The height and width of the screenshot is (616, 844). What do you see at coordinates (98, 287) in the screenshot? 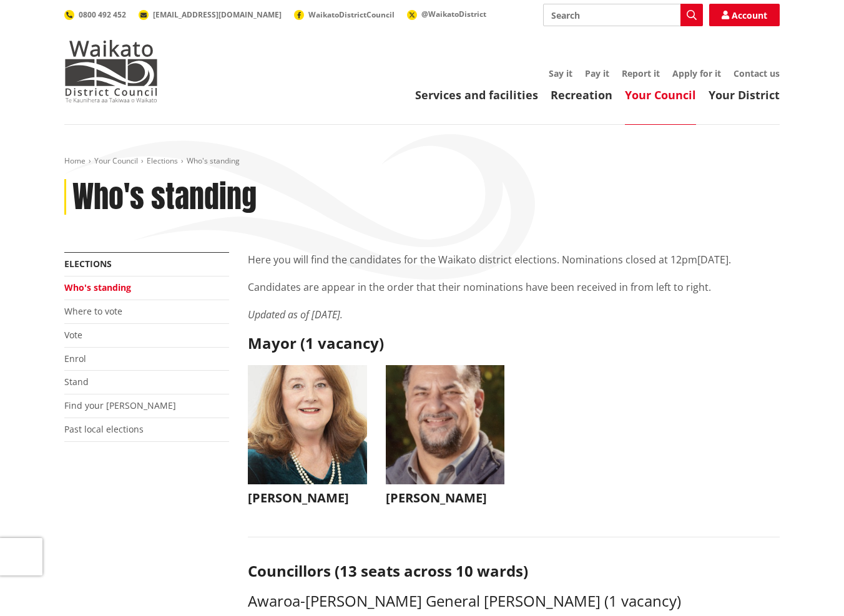
I see `a: Who's standing` at bounding box center [98, 287].